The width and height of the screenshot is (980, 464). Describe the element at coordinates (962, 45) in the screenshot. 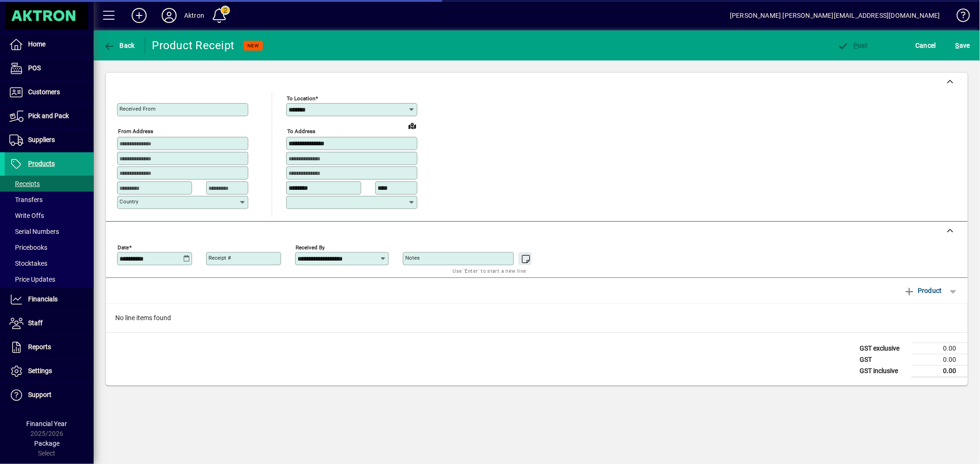

I see `span: ave` at that location.